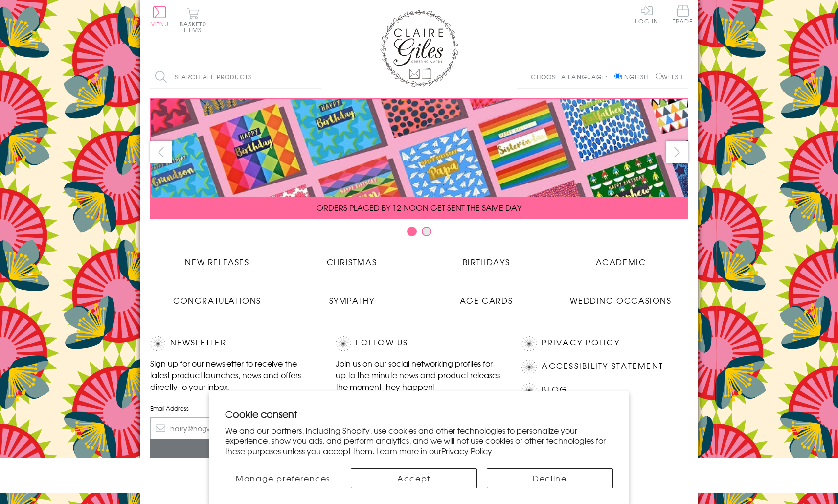 The height and width of the screenshot is (504, 838). What do you see at coordinates (217, 296) in the screenshot?
I see `a: Congratulations` at bounding box center [217, 296].